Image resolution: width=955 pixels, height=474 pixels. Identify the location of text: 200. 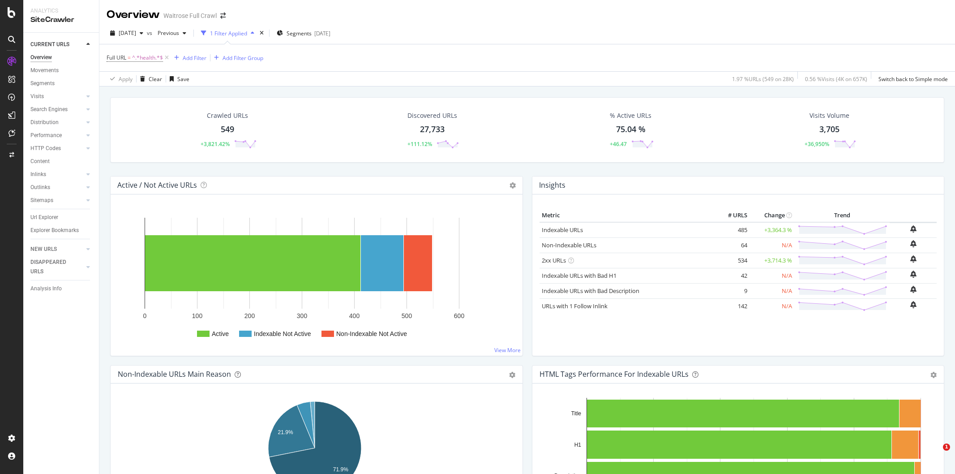
(250, 316).